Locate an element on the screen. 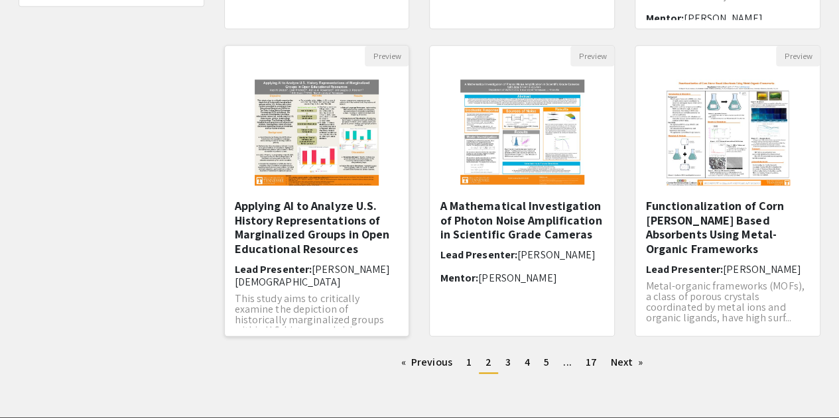 Image resolution: width=839 pixels, height=418 pixels. ul: Pagination is located at coordinates (523, 363).